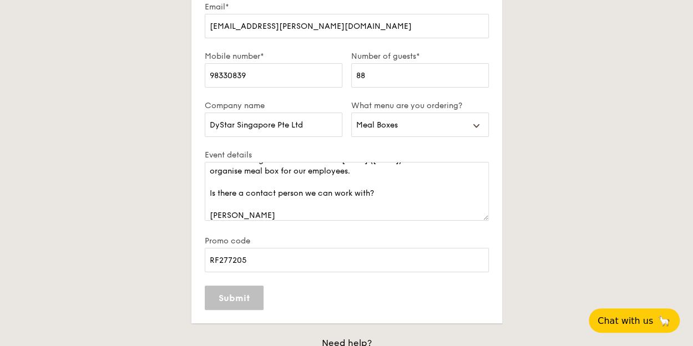 The width and height of the screenshot is (693, 346). Describe the element at coordinates (347, 241) in the screenshot. I see `label: Promo code` at that location.